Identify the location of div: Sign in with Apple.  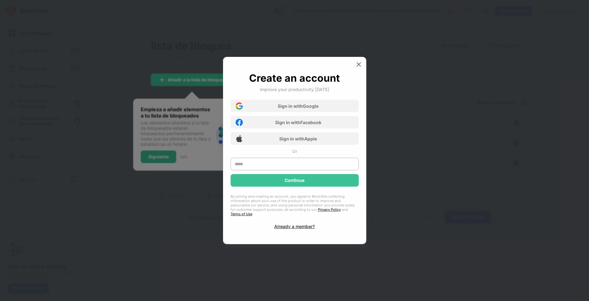
(298, 138).